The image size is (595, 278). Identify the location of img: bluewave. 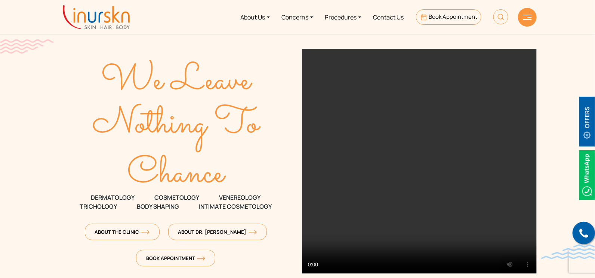
(569, 251).